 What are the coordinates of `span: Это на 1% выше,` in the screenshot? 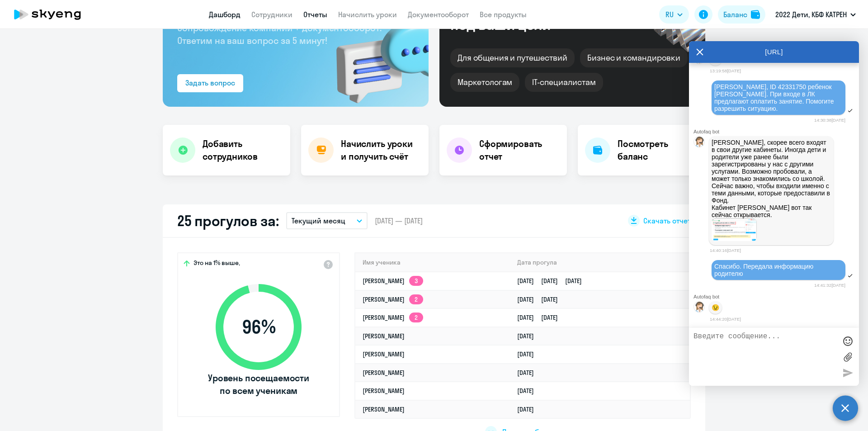 It's located at (217, 264).